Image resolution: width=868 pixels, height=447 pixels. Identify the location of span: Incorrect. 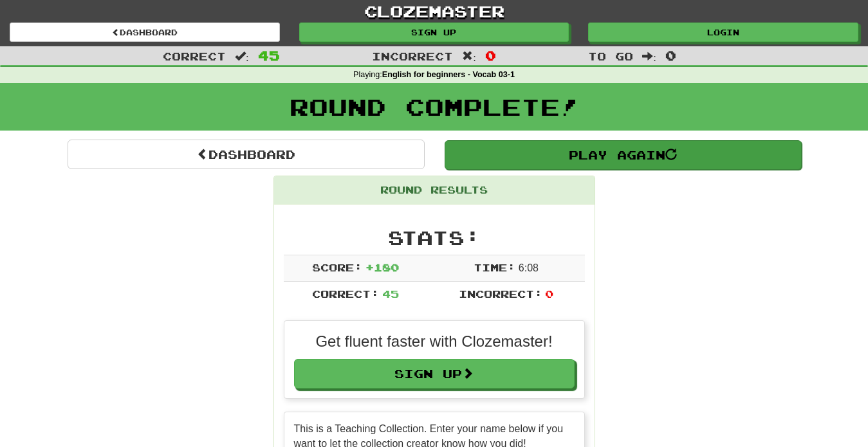
(413, 56).